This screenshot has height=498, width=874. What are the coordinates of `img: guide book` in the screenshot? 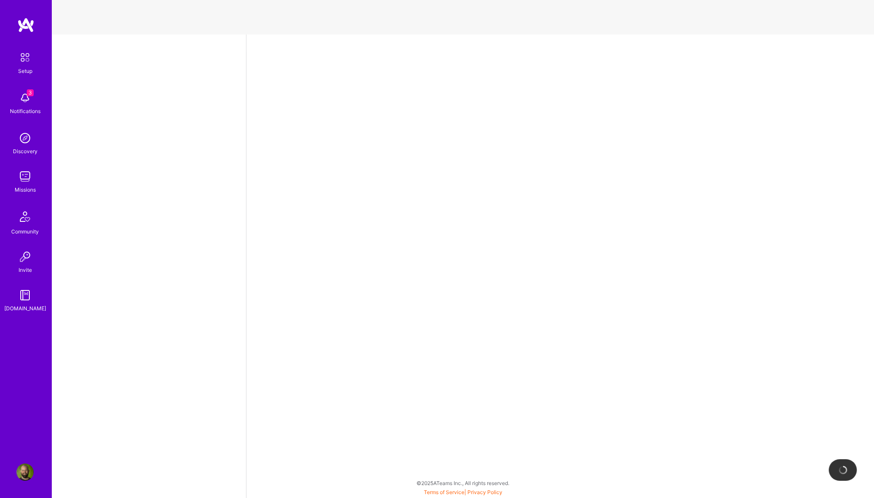 It's located at (25, 295).